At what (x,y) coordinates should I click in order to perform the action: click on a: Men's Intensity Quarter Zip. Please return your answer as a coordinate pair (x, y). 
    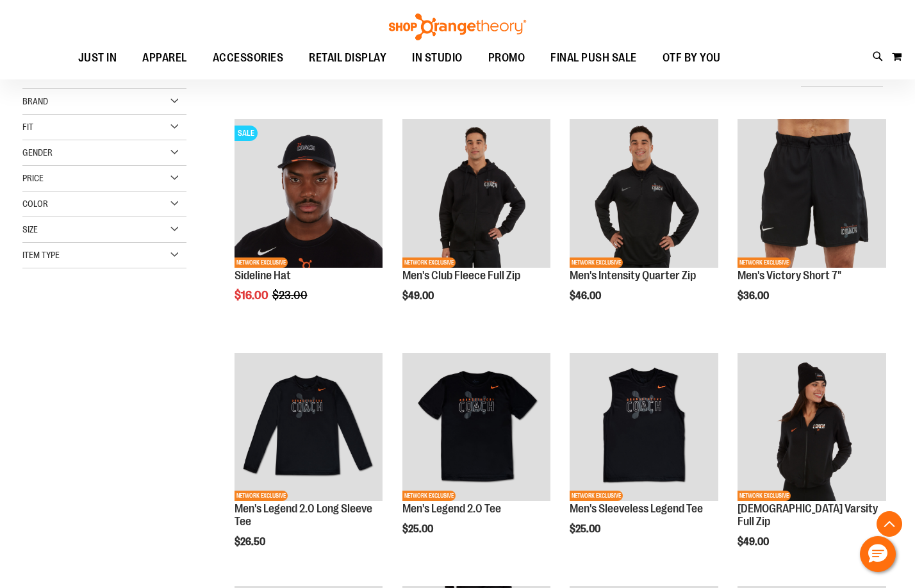
    Looking at the image, I should click on (632, 275).